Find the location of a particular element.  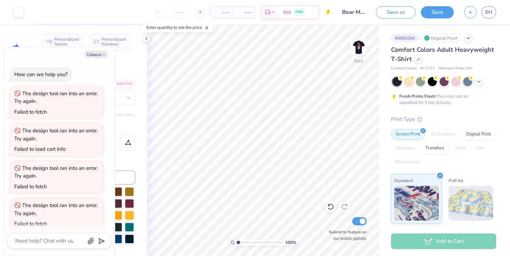

div: Embroidery is located at coordinates (443, 134).